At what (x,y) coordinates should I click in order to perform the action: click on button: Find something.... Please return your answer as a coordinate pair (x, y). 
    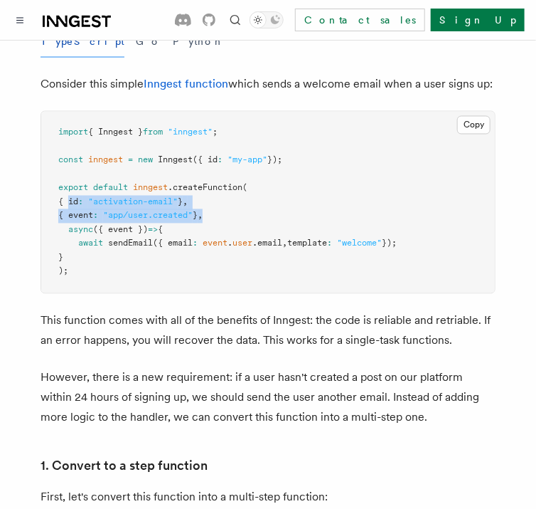
    Looking at the image, I should click on (235, 20).